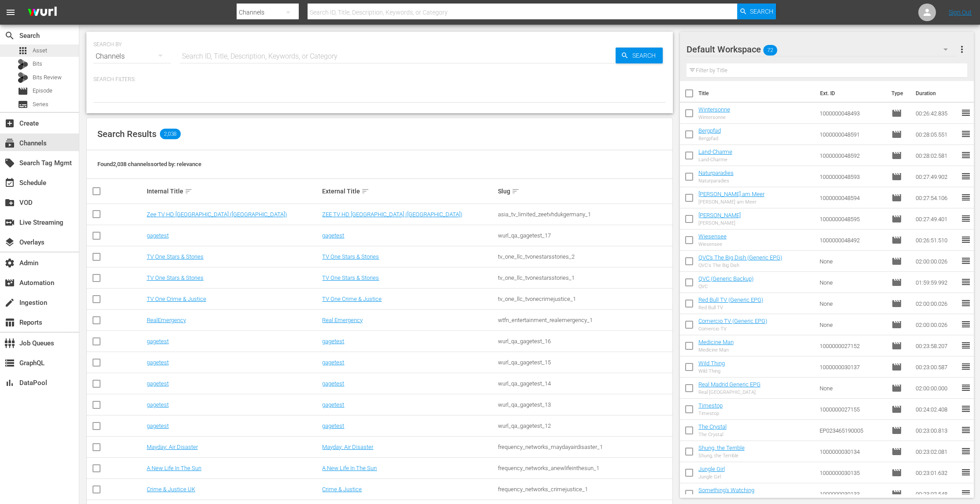 This screenshot has width=980, height=504. I want to click on div: Red Bull TV, so click(730, 307).